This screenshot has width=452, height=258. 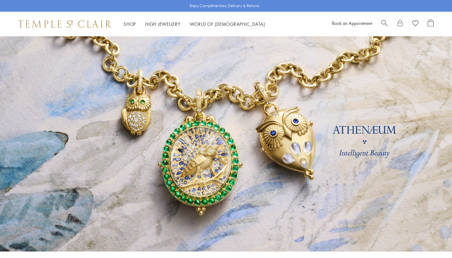 What do you see at coordinates (163, 24) in the screenshot?
I see `a: High JewelleryHigh Jewellery` at bounding box center [163, 24].